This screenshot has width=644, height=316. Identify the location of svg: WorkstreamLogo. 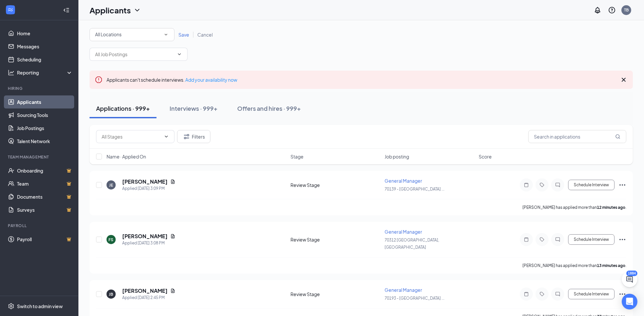
(11, 10).